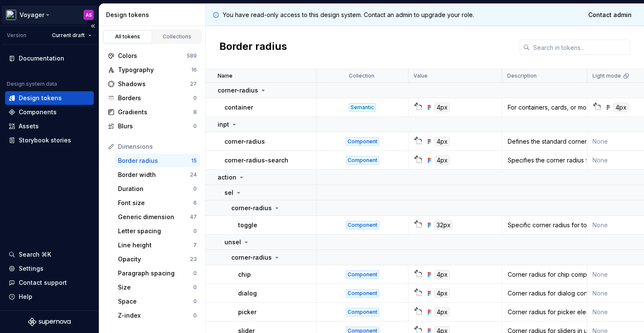 The image size is (644, 333). Describe the element at coordinates (155, 287) in the screenshot. I see `div: Size` at that location.